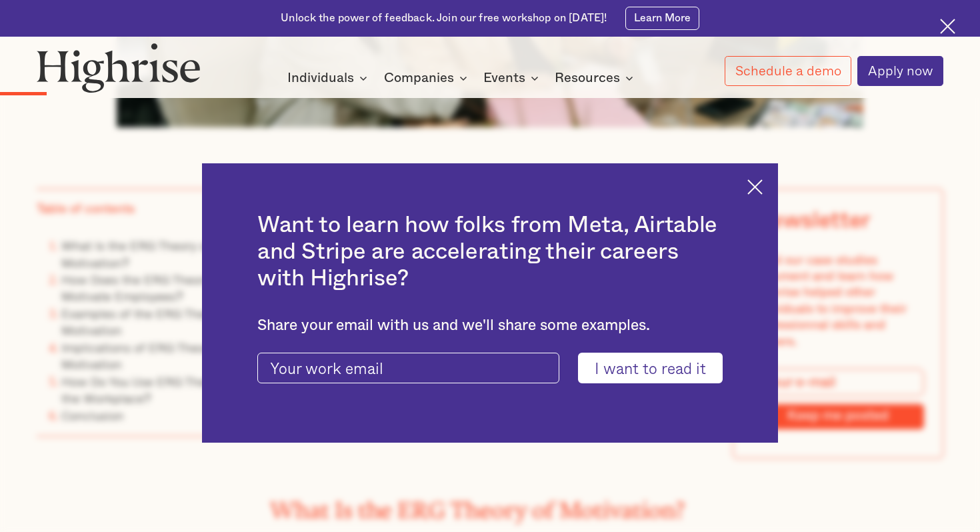  Describe the element at coordinates (662, 18) in the screenshot. I see `a: Learn More` at that location.